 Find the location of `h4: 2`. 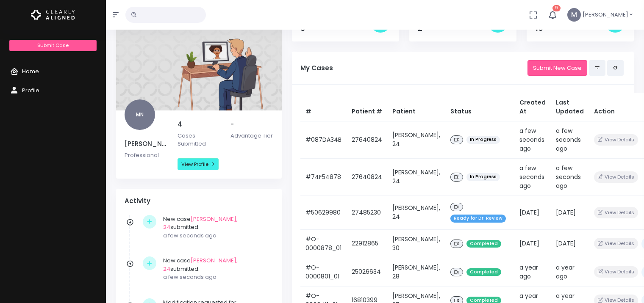

h4: 2 is located at coordinates (452, 28).